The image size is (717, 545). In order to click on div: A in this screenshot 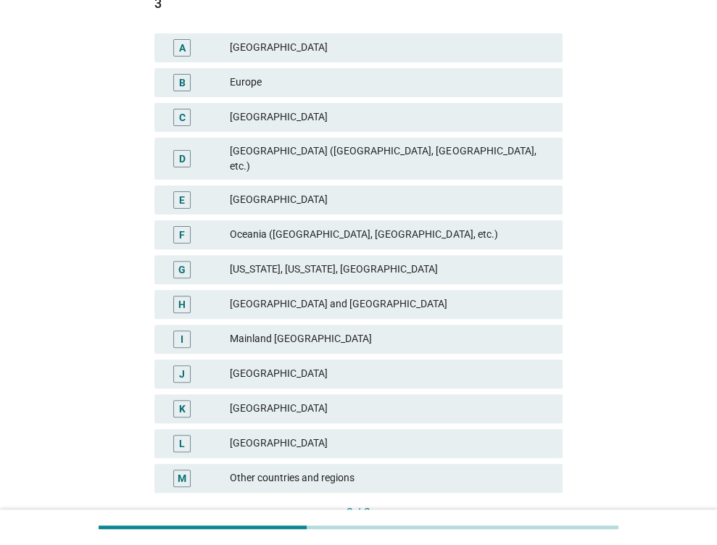, I will do `click(181, 47)`.